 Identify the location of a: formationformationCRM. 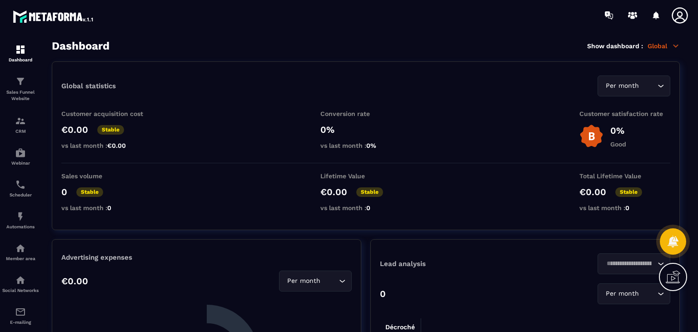
(20, 124).